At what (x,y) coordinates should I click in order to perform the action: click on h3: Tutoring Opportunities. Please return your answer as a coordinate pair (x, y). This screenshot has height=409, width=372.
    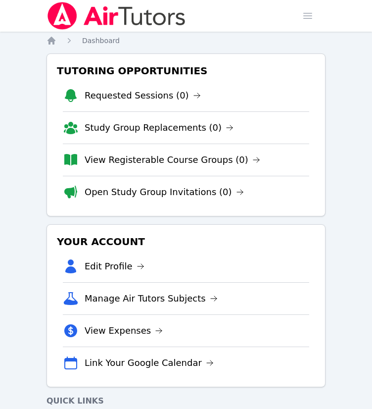
    Looking at the image, I should click on (186, 71).